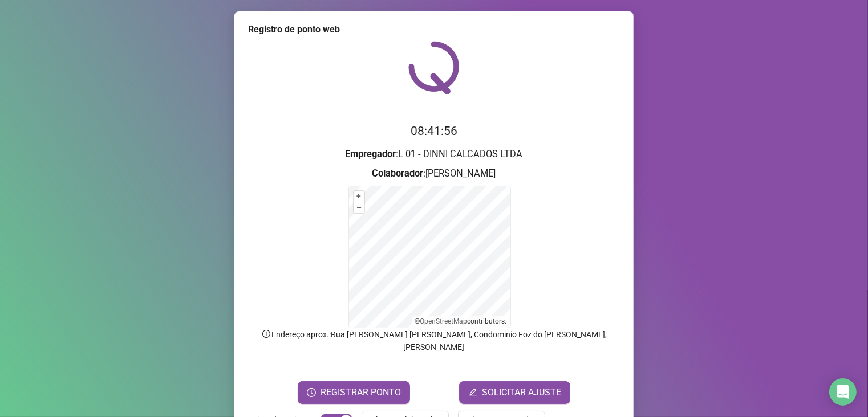  I want to click on span: info-circle, so click(267, 334).